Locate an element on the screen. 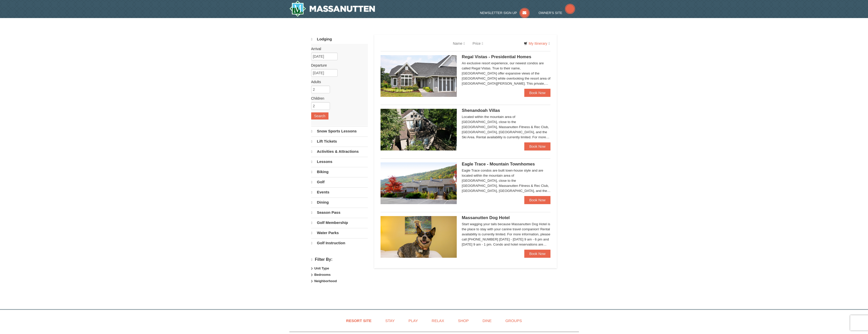  img: 19218991-1-902409a9.jpg is located at coordinates (419, 76).